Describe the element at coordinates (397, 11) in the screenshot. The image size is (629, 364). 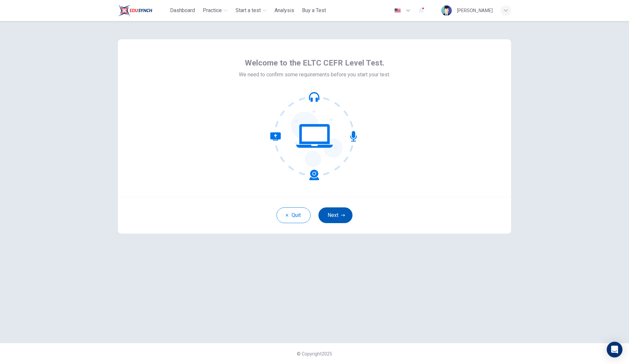
I see `img: en` at that location.